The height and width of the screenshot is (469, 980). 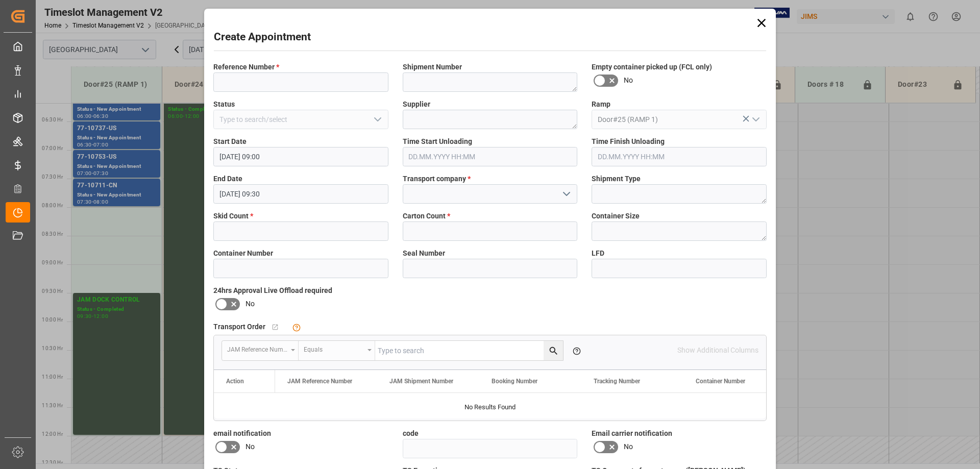 What do you see at coordinates (632, 433) in the screenshot?
I see `span: Email carrier notification` at bounding box center [632, 433].